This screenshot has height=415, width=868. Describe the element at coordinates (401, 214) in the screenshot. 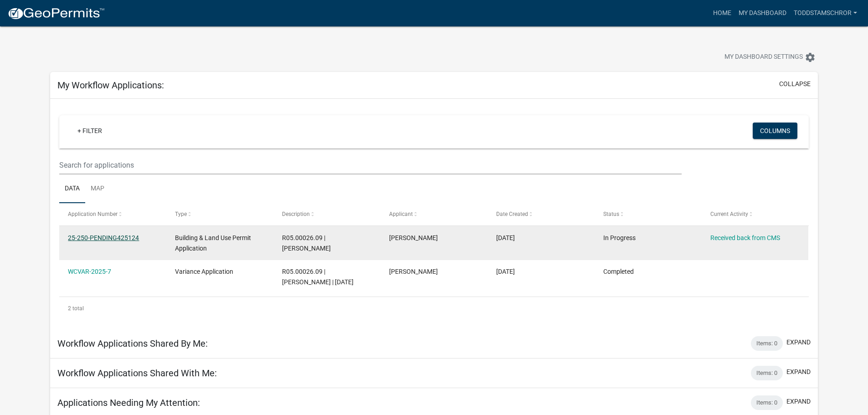

I see `span: Applicant` at that location.